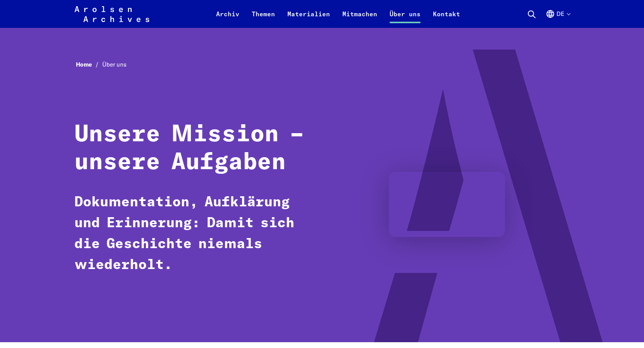 The height and width of the screenshot is (348, 644). Describe the element at coordinates (558, 18) in the screenshot. I see `button: Deutsch, Sprachauswahl` at that location.